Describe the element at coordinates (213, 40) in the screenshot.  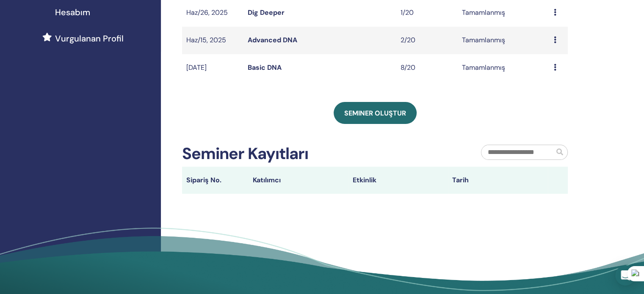
I see `td: Haz/15, 2025` at that location.